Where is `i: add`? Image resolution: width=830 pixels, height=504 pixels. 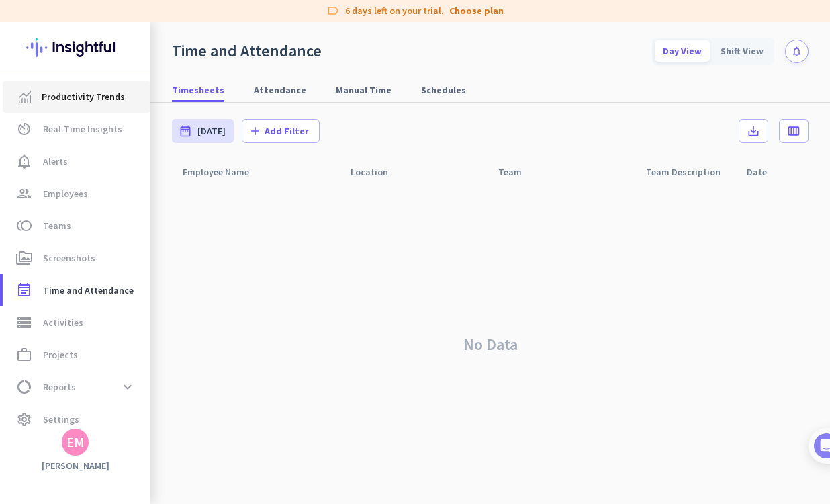
i: add is located at coordinates (255, 131).